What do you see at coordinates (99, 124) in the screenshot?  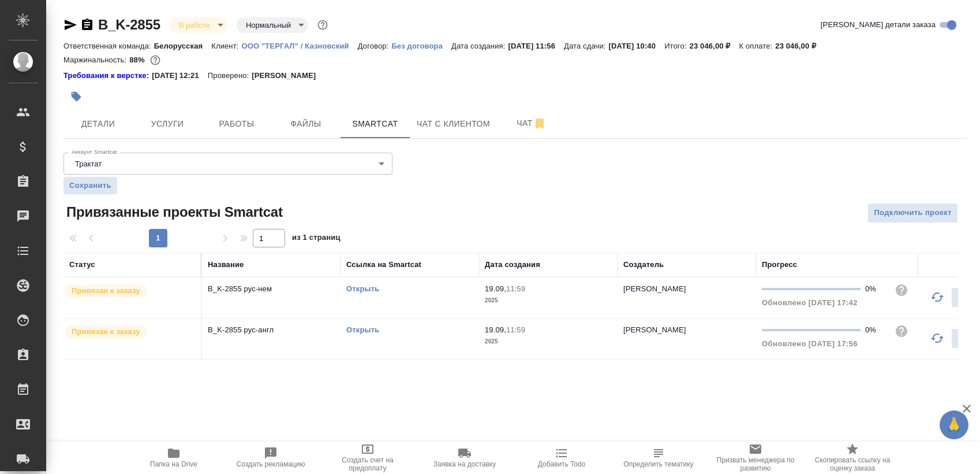 I see `span: Детали` at bounding box center [99, 124].